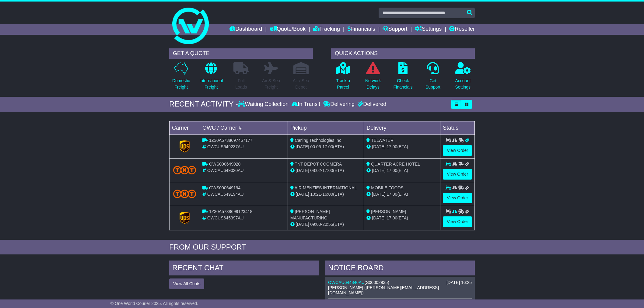 Image resolution: width=644 pixels, height=308 pixels. I want to click on span: OWCUS649237AU, so click(225, 146).